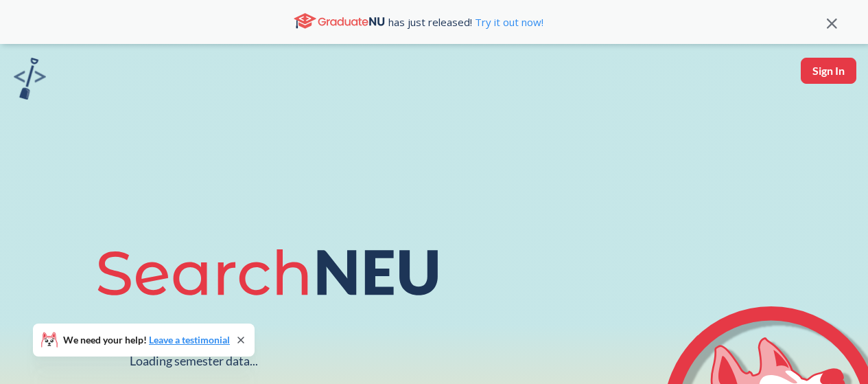 The width and height of the screenshot is (868, 384). Describe the element at coordinates (508, 22) in the screenshot. I see `a: Try it out now!` at that location.